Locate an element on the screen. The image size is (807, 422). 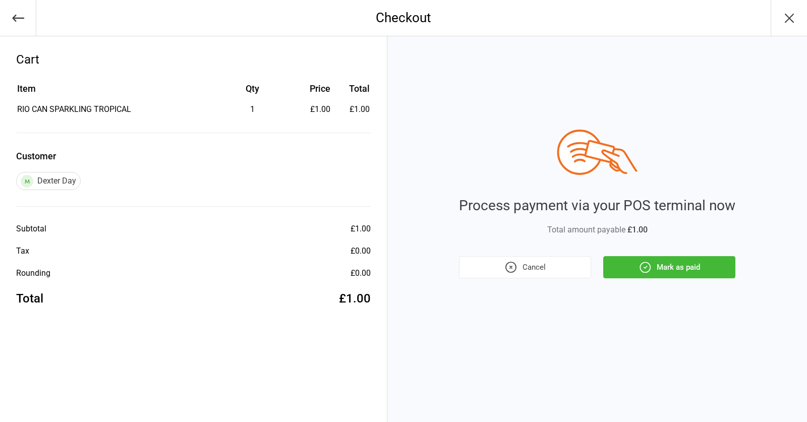
div: Total is located at coordinates (30, 298).